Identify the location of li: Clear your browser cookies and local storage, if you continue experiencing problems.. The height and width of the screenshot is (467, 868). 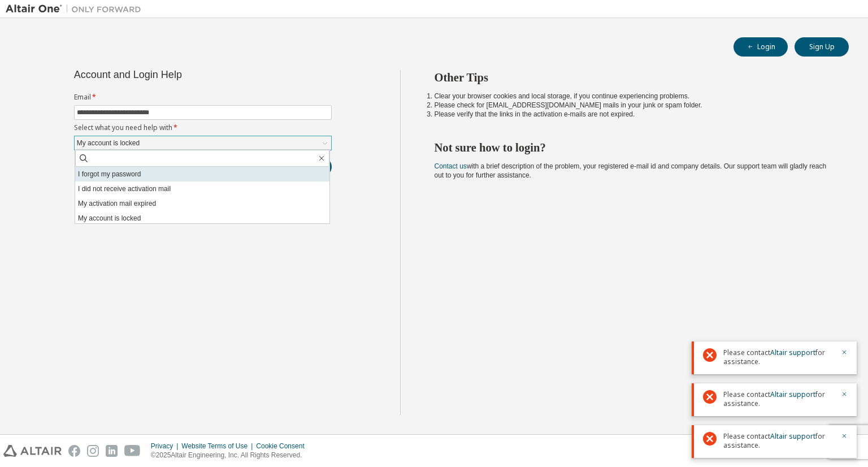
(632, 96).